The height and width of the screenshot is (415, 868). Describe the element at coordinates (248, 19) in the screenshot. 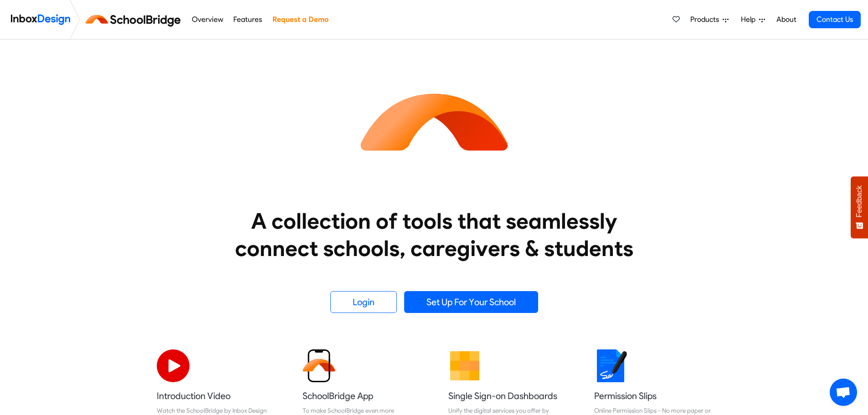

I see `a: Features` at that location.